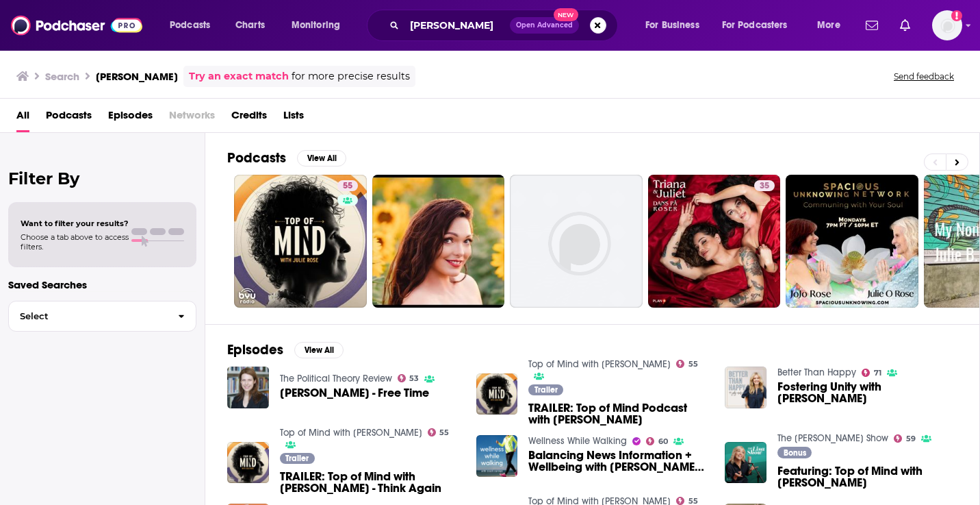  Describe the element at coordinates (497, 394) in the screenshot. I see `img: TRAILER: Top of Mind Podcast with Julie Rose` at that location.